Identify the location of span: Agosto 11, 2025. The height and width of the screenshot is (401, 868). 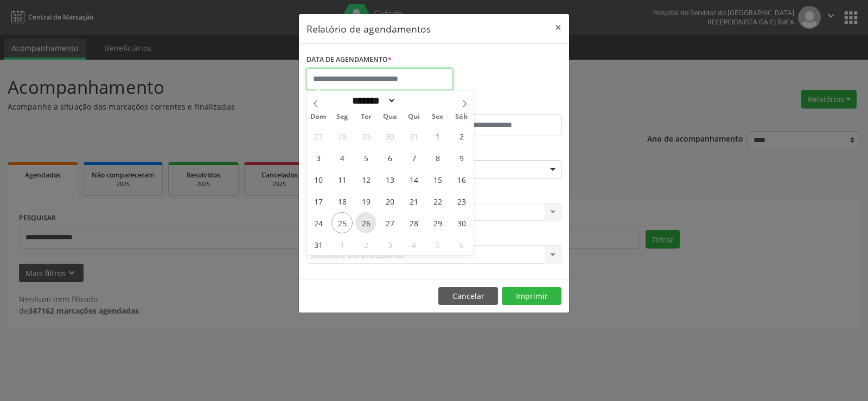
(342, 179).